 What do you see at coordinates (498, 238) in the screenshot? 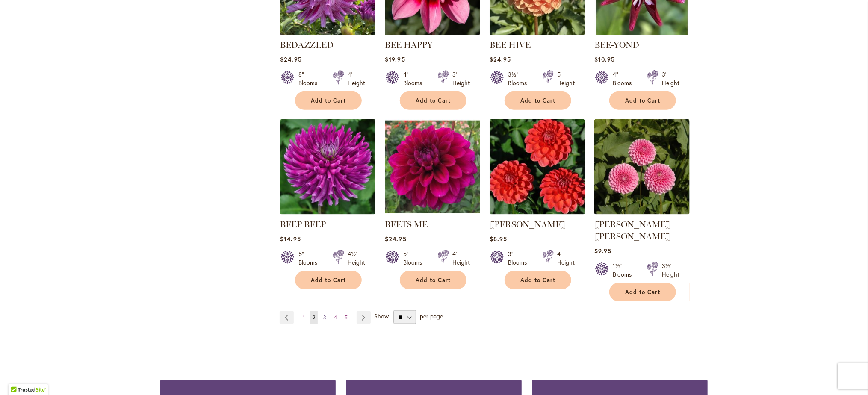
I see `span: $8.95` at bounding box center [498, 238].